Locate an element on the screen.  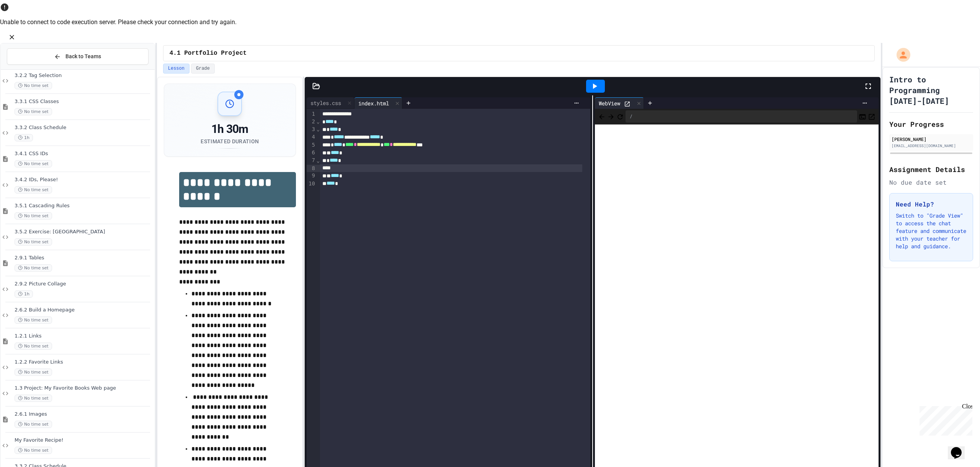
span: My Favorite Recipe! is located at coordinates (84, 440).